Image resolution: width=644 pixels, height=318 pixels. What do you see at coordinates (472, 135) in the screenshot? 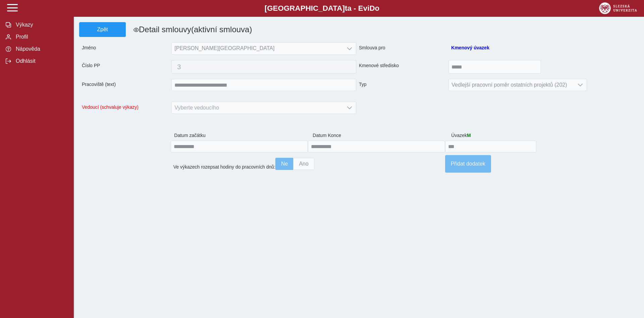
I see `span: Úvazek` at bounding box center [472, 135].